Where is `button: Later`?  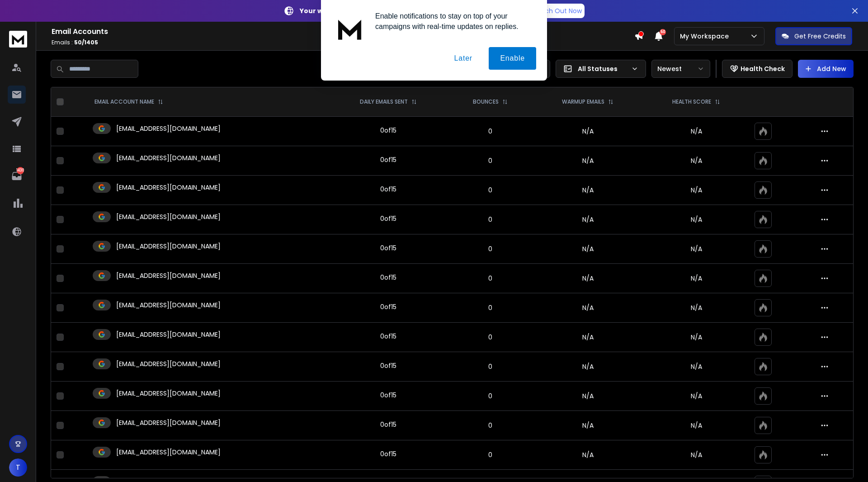
button: Later is located at coordinates (463, 58).